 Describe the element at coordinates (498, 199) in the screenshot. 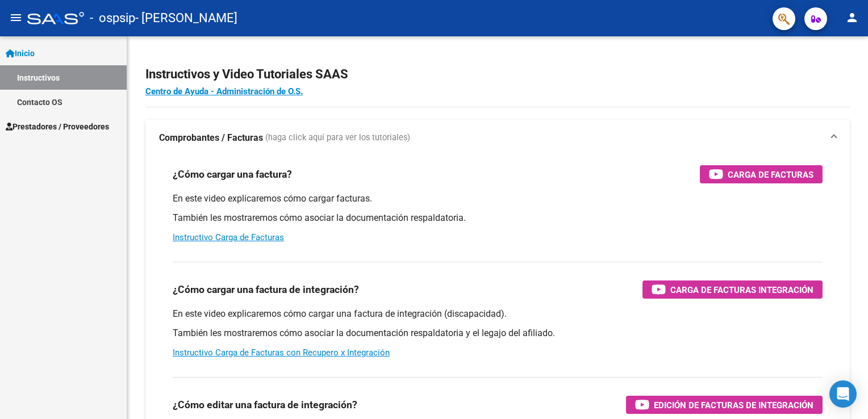

I see `p: En este video explicaremos cómo cargar facturas.` at that location.